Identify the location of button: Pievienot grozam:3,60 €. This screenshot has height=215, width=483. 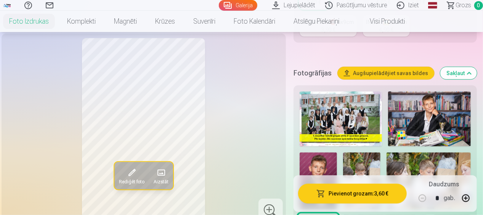
(352, 194).